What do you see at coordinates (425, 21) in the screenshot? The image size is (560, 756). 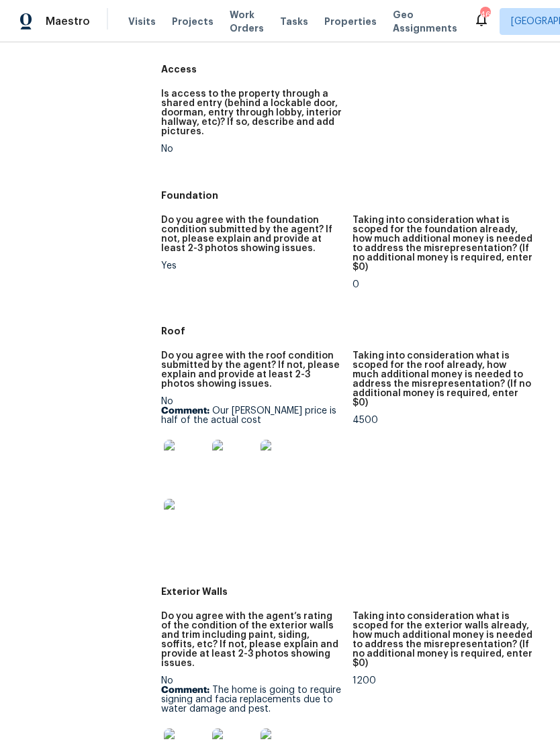 I see `span: Geo Assignments` at bounding box center [425, 21].